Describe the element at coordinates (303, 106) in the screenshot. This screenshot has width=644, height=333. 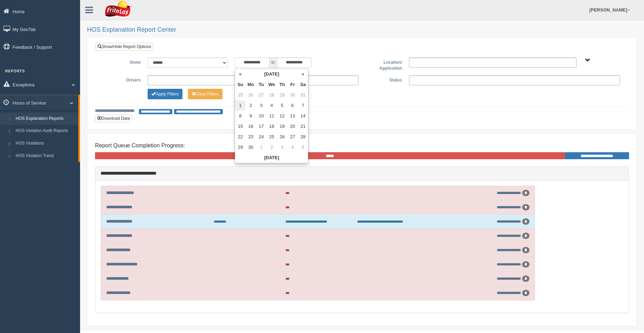
I see `td: 7` at that location.